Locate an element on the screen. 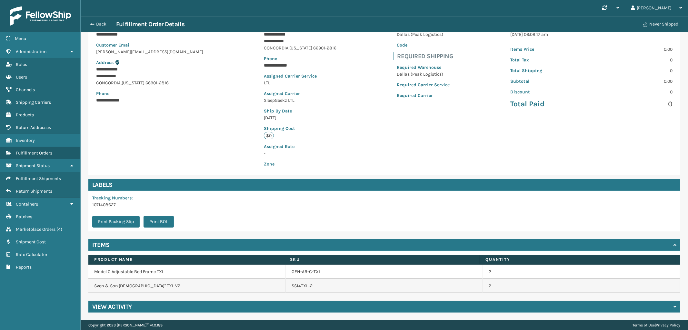 The height and width of the screenshot is (330, 688). a: SS14TXL-2 is located at coordinates (302, 286).